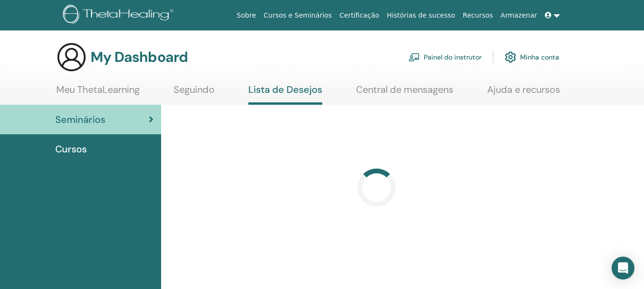 The height and width of the screenshot is (289, 644). I want to click on a: Sobre, so click(247, 15).